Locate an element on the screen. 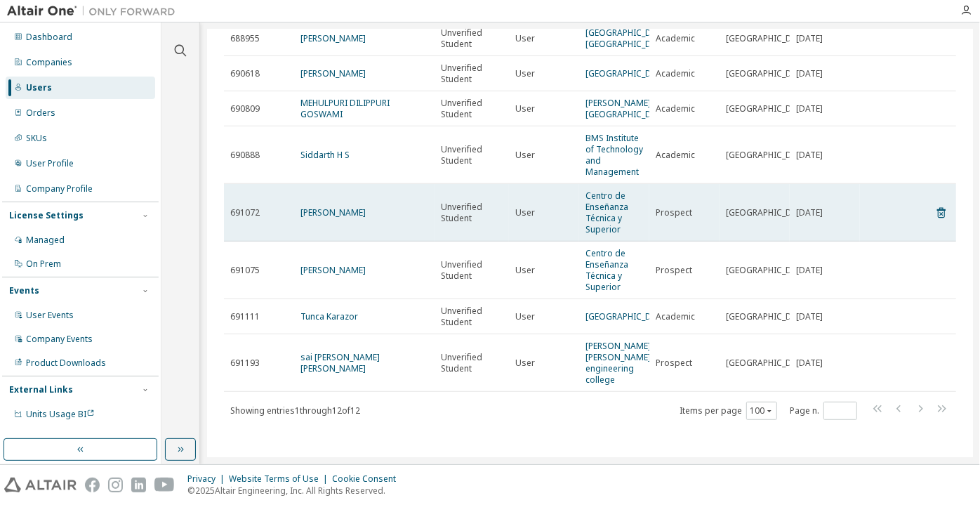 The width and height of the screenshot is (980, 505). div: Cookie Consent is located at coordinates (368, 480).